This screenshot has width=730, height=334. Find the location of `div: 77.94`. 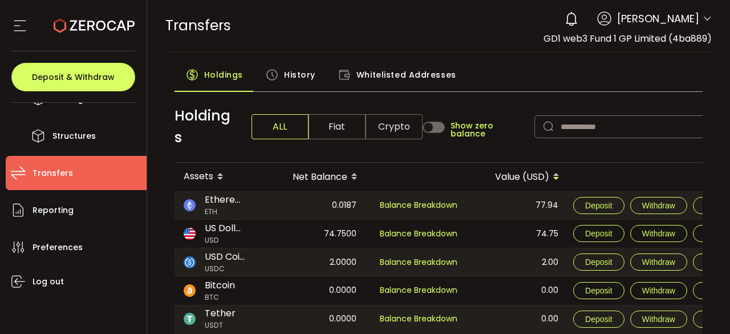

div: 77.94 is located at coordinates (517, 205).